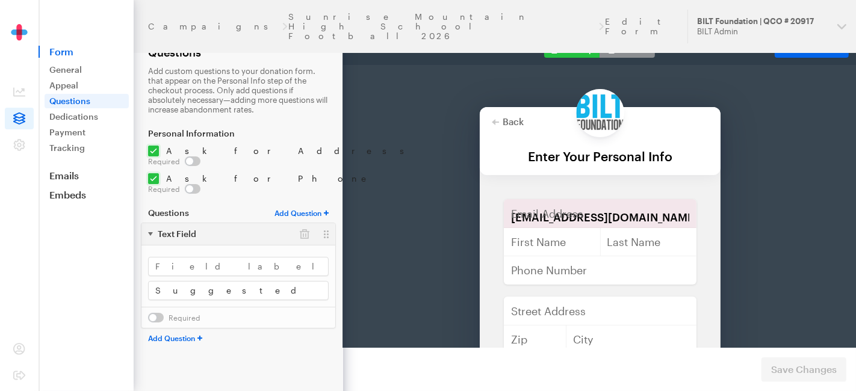 The height and width of the screenshot is (391, 856). What do you see at coordinates (172, 234) in the screenshot?
I see `button: Text Field` at bounding box center [172, 234].